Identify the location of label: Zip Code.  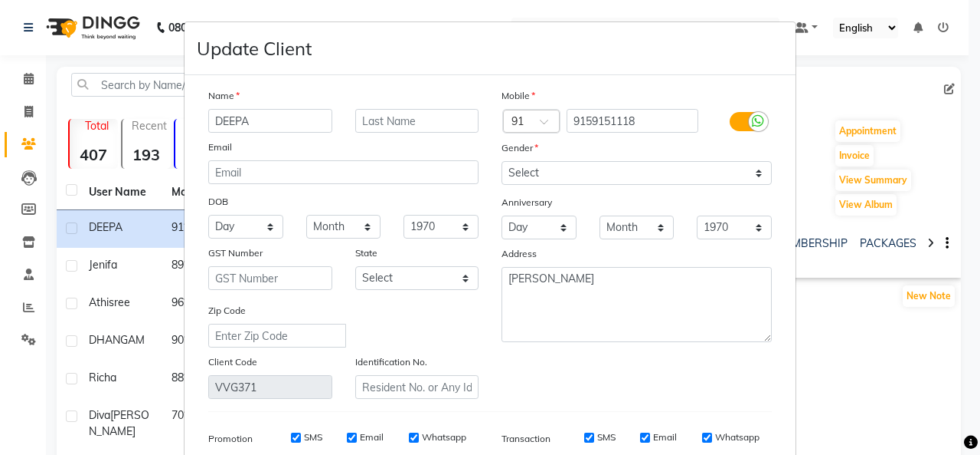
(227, 310).